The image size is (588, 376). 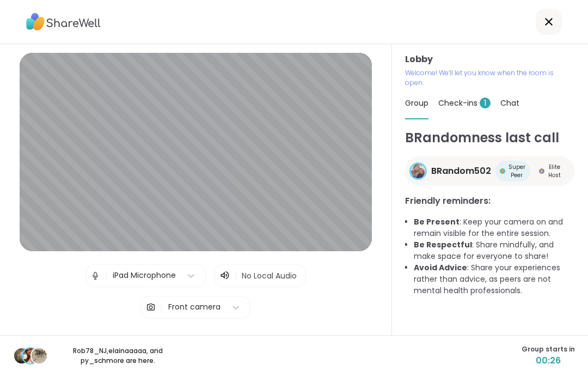 What do you see at coordinates (440, 268) in the screenshot?
I see `b: Avoid Advice` at bounding box center [440, 268].